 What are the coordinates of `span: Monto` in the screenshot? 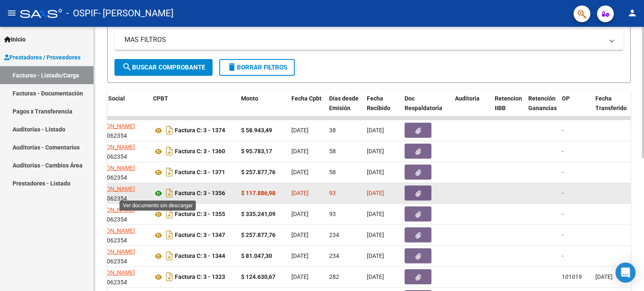 It's located at (249, 98).